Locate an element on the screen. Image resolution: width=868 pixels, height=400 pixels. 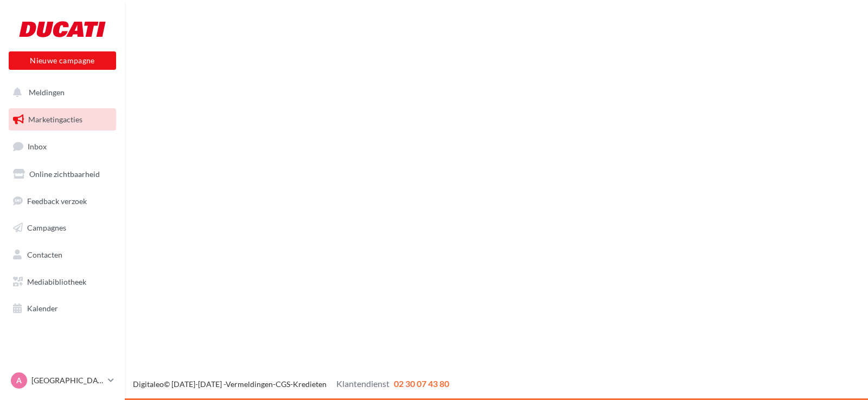
a: Mediabibliotheek is located at coordinates (62, 282).